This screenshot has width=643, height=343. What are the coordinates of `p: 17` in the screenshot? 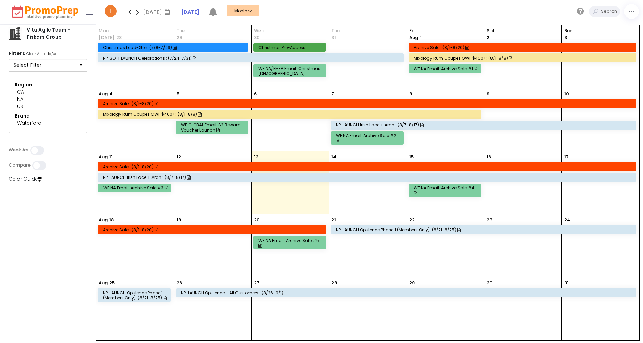 It's located at (566, 157).